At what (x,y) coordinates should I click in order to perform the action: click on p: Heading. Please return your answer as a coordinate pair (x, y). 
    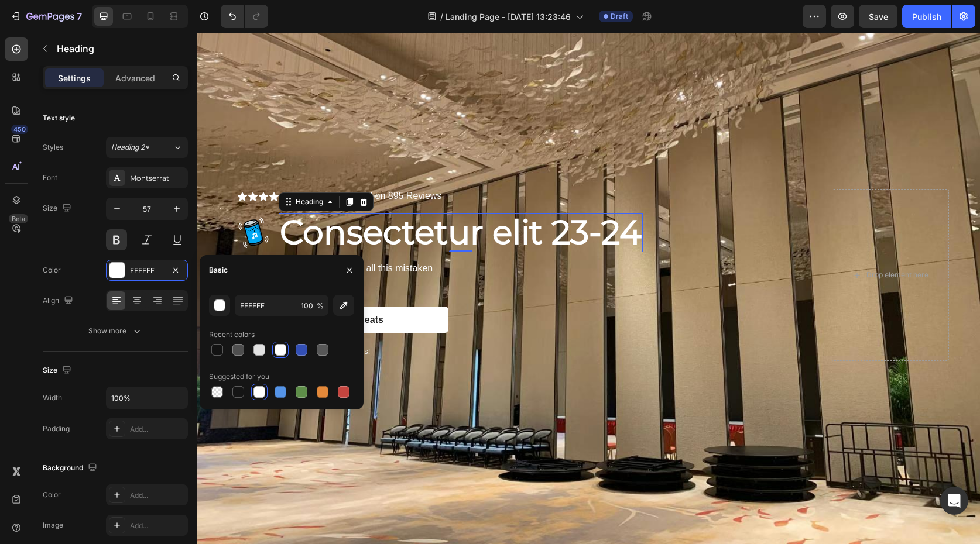
    Looking at the image, I should click on (120, 49).